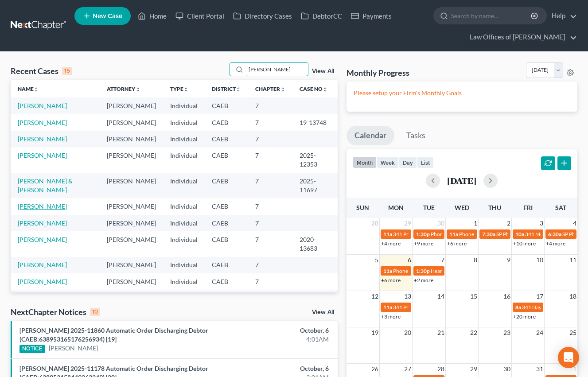  I want to click on span: 2, so click(509, 223).